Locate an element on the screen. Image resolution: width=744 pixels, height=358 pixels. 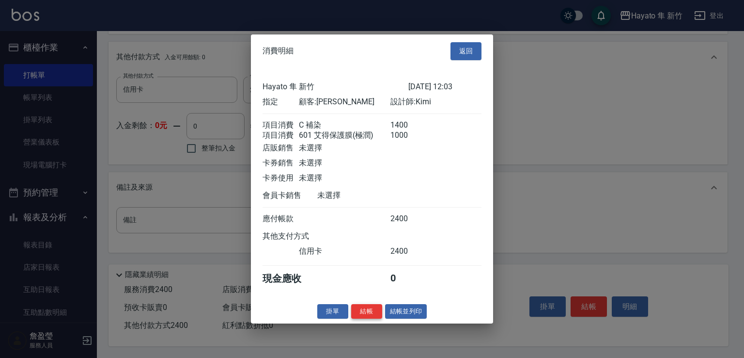
div: 店販銷售 is located at coordinates (281, 147).